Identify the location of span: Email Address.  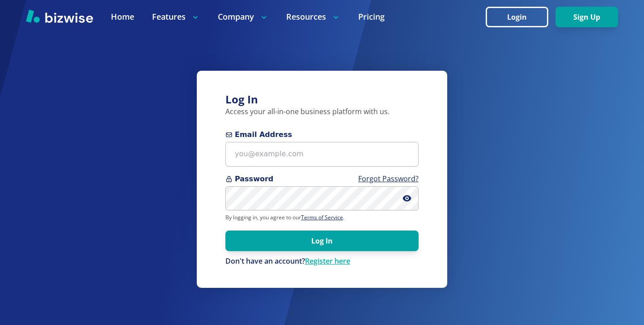
(322, 135).